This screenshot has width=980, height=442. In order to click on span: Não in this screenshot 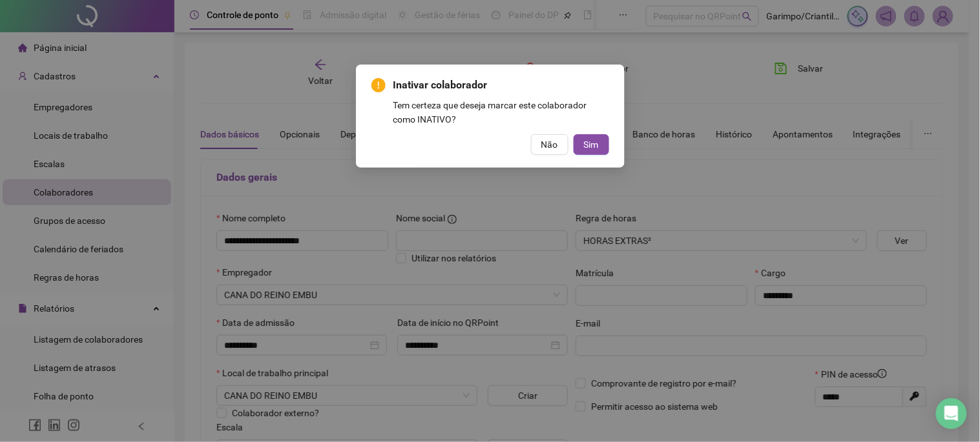, I will do `click(550, 145)`.